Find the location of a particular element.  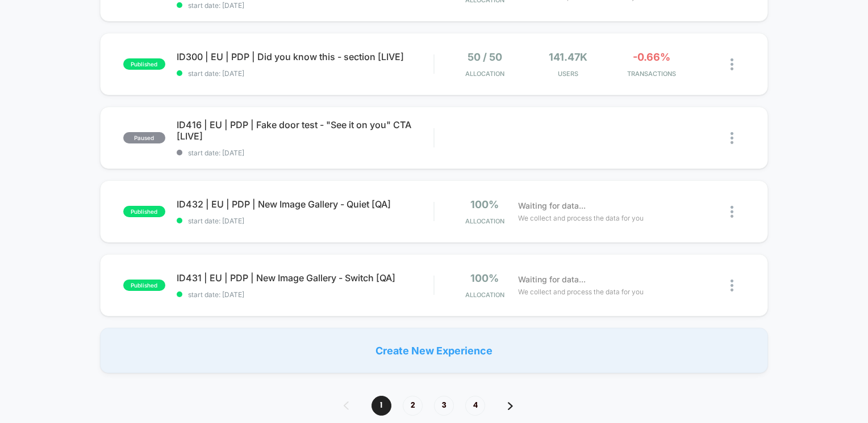

span: -0.66% is located at coordinates (651, 56).